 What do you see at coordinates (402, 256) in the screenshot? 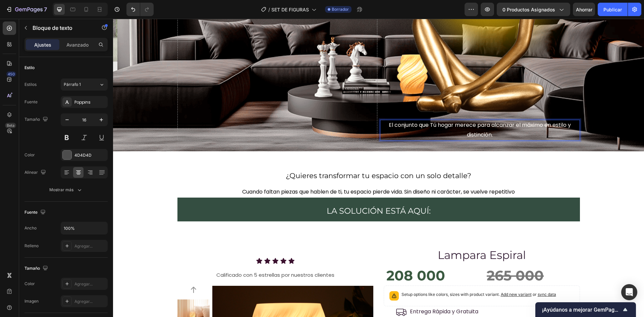
I see `div: 265 000` at bounding box center [402, 256].